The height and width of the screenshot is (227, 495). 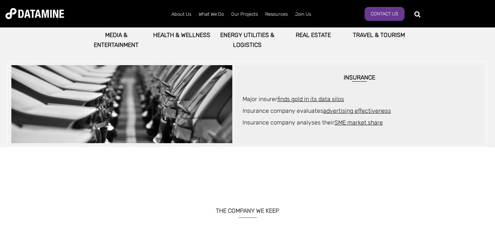 What do you see at coordinates (313, 122) in the screenshot?
I see `span: Insurance company analyses their` at bounding box center [313, 122].